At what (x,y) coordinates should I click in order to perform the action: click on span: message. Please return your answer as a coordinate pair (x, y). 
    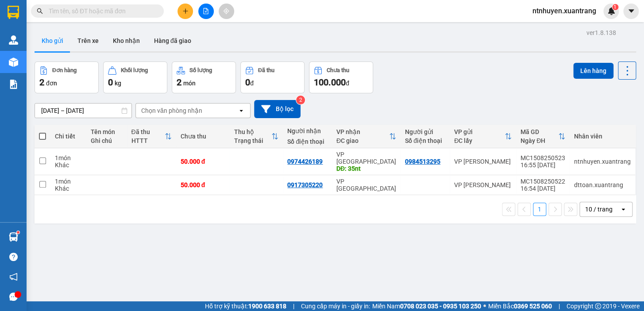
    Looking at the image, I should click on (13, 296).